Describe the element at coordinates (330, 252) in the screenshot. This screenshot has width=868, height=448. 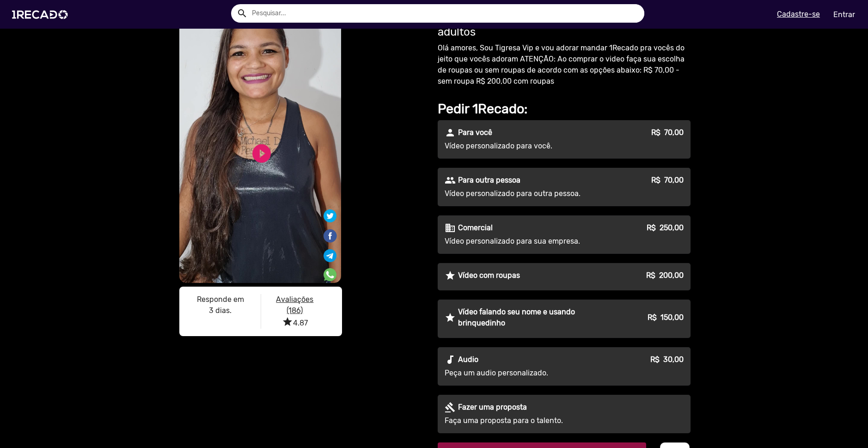
I see `i: Share on Telegram` at that location.